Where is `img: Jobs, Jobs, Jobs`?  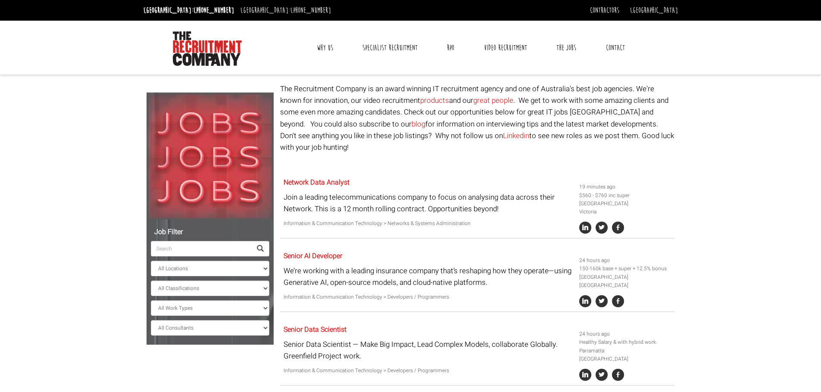
img: Jobs, Jobs, Jobs is located at coordinates (210, 156).